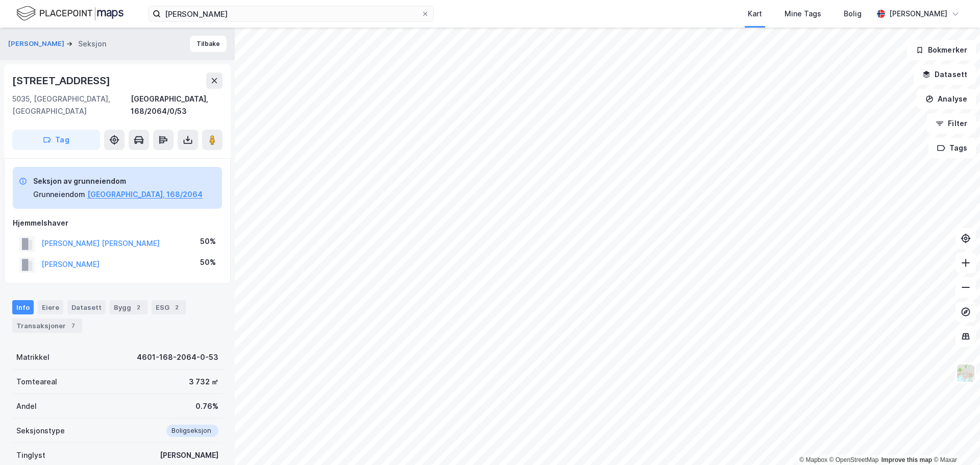 Image resolution: width=980 pixels, height=465 pixels. I want to click on div: Seksjon, so click(92, 44).